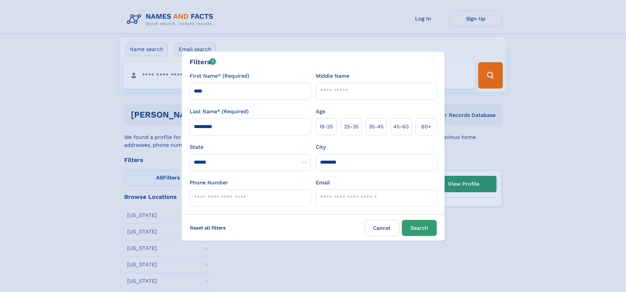 This screenshot has width=626, height=292. What do you see at coordinates (208, 227) in the screenshot?
I see `label: Reset all filters` at bounding box center [208, 227].